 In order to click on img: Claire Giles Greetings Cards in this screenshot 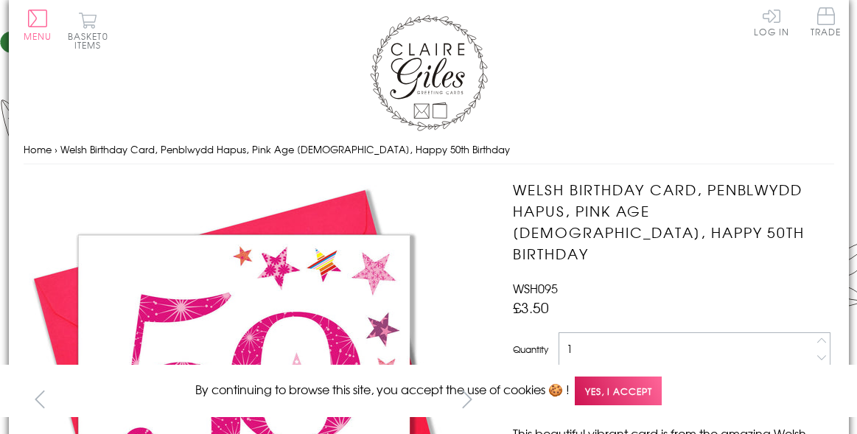, I will do `click(429, 73)`.